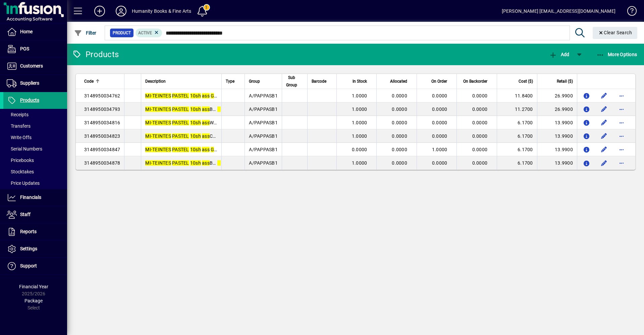 The height and width of the screenshot is (335, 644). I want to click on span: Support, so click(29, 266).